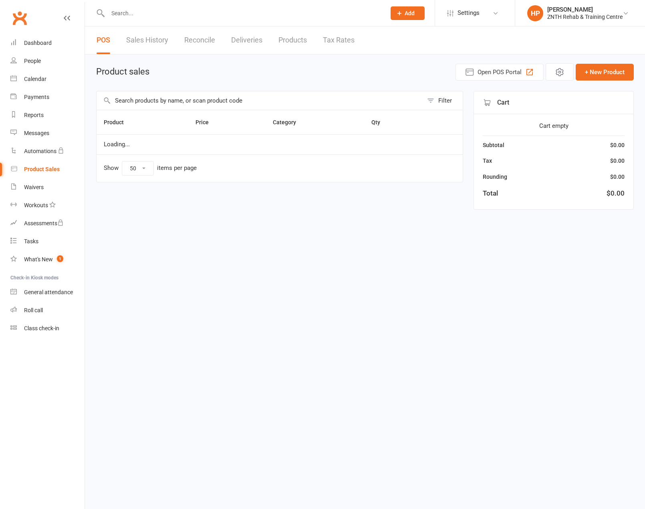 This screenshot has width=645, height=509. Describe the element at coordinates (42, 169) in the screenshot. I see `div: Product Sales` at that location.